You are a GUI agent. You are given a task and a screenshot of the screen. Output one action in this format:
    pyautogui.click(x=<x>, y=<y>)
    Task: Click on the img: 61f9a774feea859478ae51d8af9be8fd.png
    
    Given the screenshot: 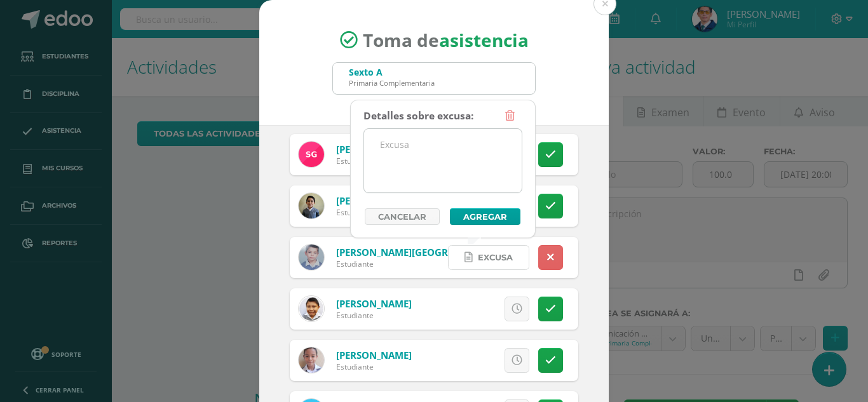 What is the action you would take?
    pyautogui.click(x=311, y=155)
    